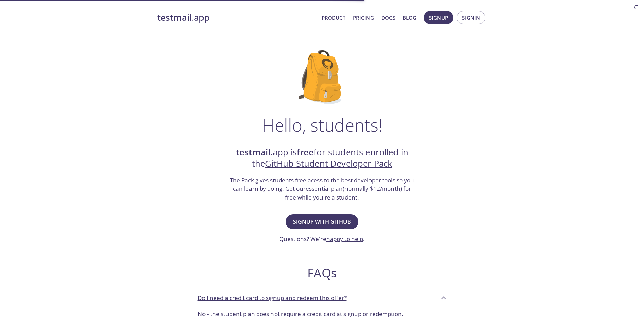 This screenshot has height=319, width=644. Describe the element at coordinates (409, 17) in the screenshot. I see `a: Blog` at that location.